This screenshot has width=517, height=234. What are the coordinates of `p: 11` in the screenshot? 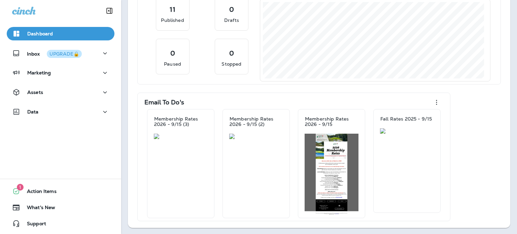 It's located at (172, 9).